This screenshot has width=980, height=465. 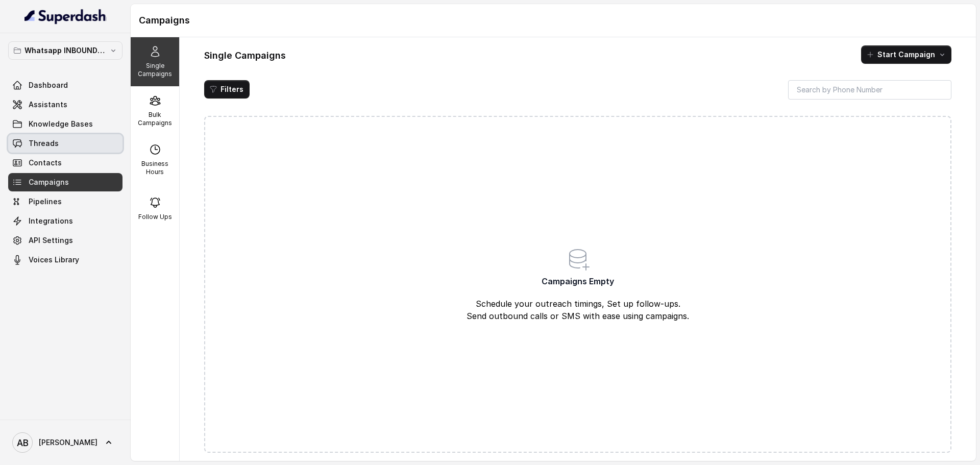 What do you see at coordinates (61, 124) in the screenshot?
I see `span: Knowledge Bases` at bounding box center [61, 124].